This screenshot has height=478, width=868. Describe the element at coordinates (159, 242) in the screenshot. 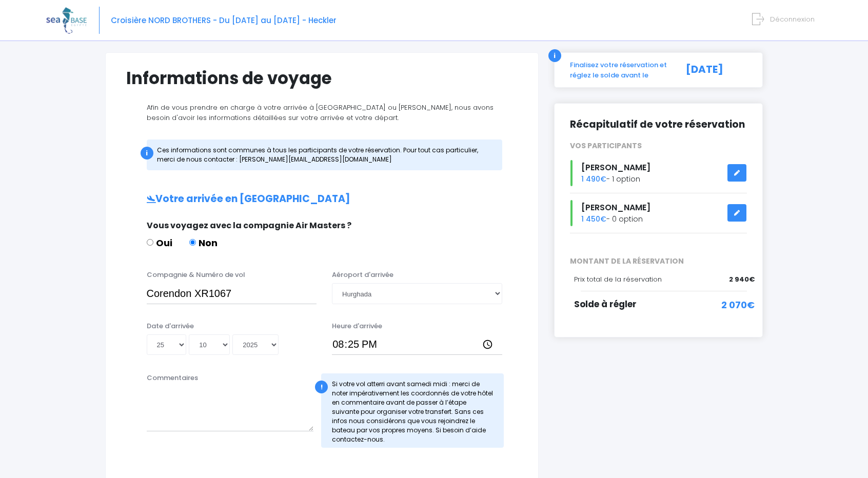

I see `label: Oui` at that location.